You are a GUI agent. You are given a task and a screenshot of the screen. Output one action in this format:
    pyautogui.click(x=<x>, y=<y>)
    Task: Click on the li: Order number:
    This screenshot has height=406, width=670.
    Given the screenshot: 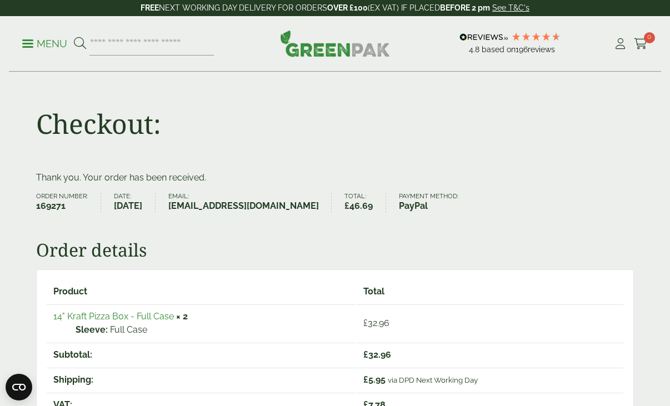 What is the action you would take?
    pyautogui.click(x=68, y=203)
    